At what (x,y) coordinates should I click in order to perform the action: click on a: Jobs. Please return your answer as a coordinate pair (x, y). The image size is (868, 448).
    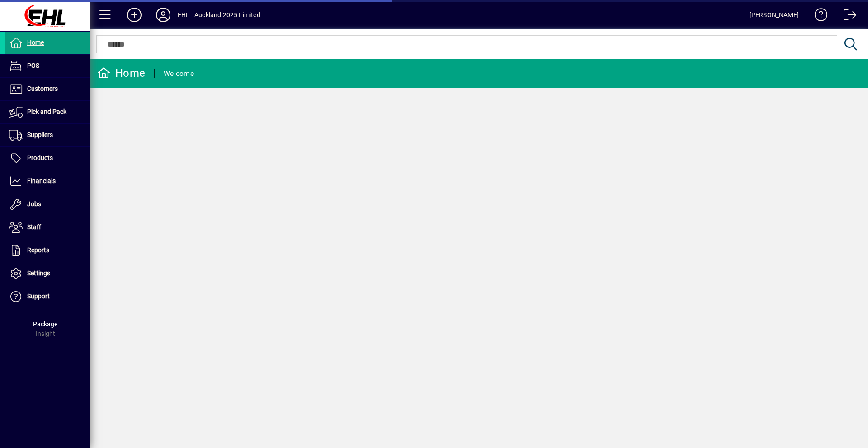
    Looking at the image, I should click on (47, 205).